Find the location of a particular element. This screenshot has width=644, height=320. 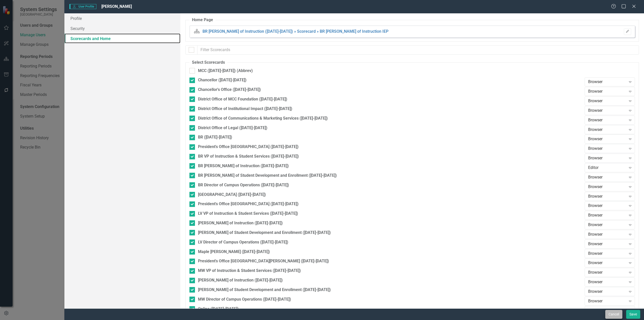

legend: Select Scorecards is located at coordinates (208, 62).